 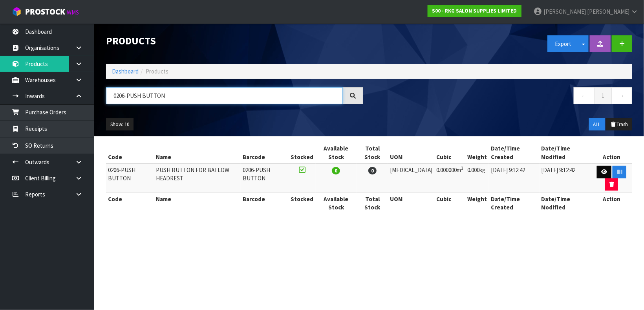 What do you see at coordinates (197, 178) in the screenshot?
I see `td: PUSH BUTTON FOR BATLOW HEADREST` at bounding box center [197, 178].